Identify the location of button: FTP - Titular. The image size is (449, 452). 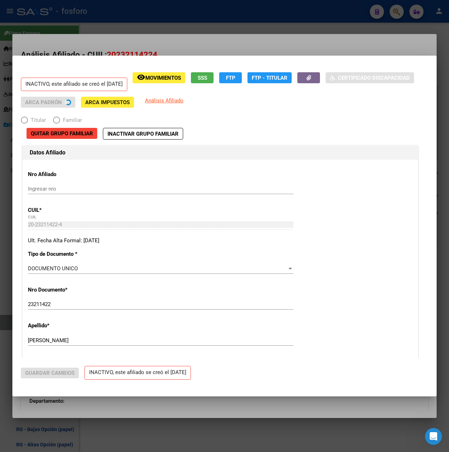
(270, 78).